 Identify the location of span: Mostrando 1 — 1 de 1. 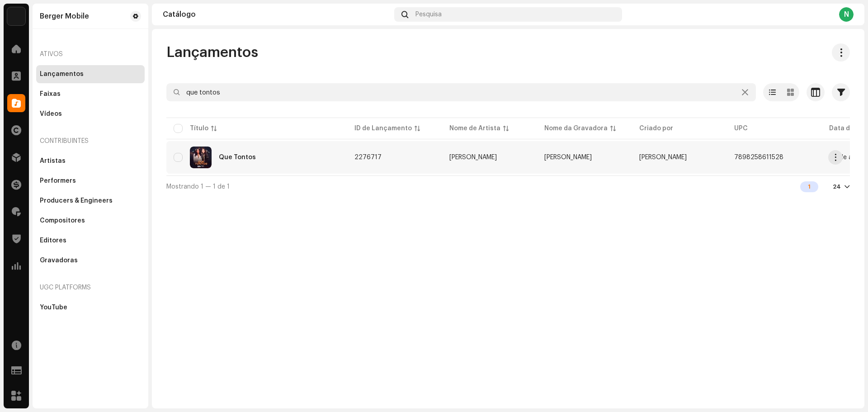
(198, 187).